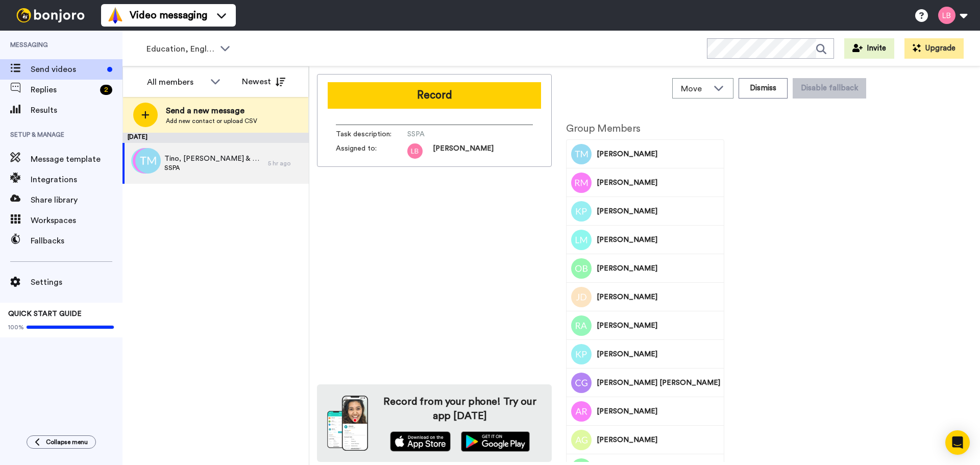 This screenshot has width=980, height=465. What do you see at coordinates (695, 89) in the screenshot?
I see `span: Move` at bounding box center [695, 89].